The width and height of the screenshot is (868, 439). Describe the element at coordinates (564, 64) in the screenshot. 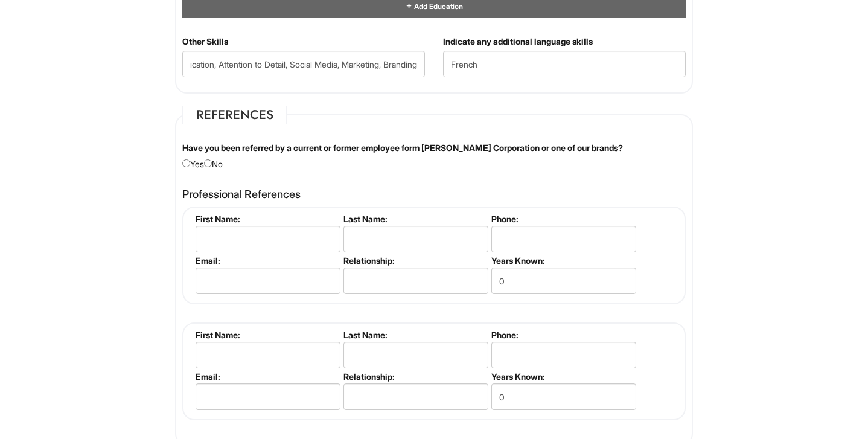

I see `input: Additional Language Skills` at that location.